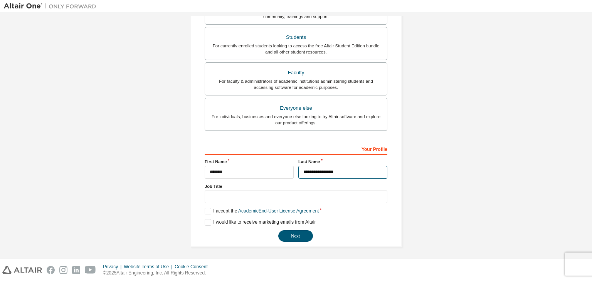  I want to click on img: instagram.svg, so click(63, 270).